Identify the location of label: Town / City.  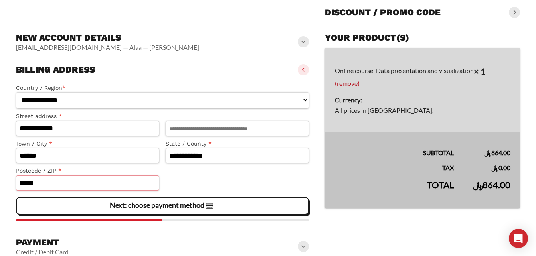
(87, 144).